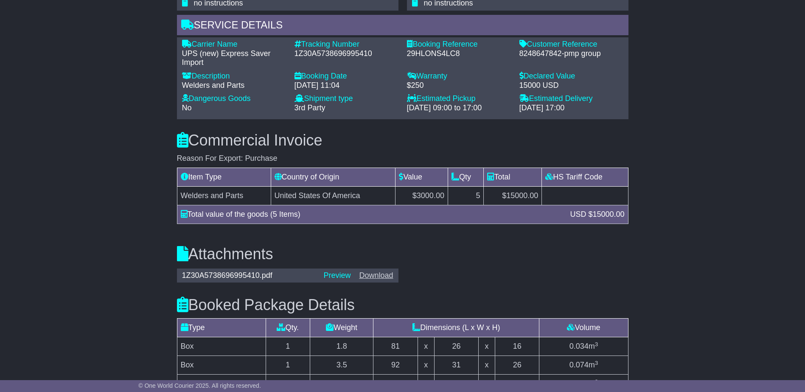  Describe the element at coordinates (288, 328) in the screenshot. I see `td: Qty.` at that location.